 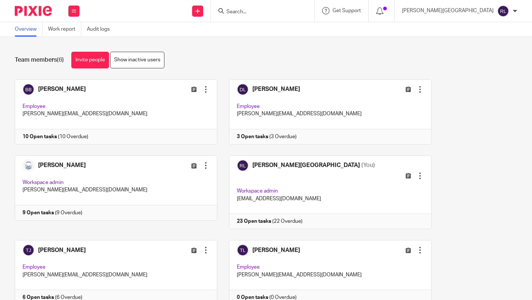 I want to click on a: Audit logs, so click(x=101, y=29).